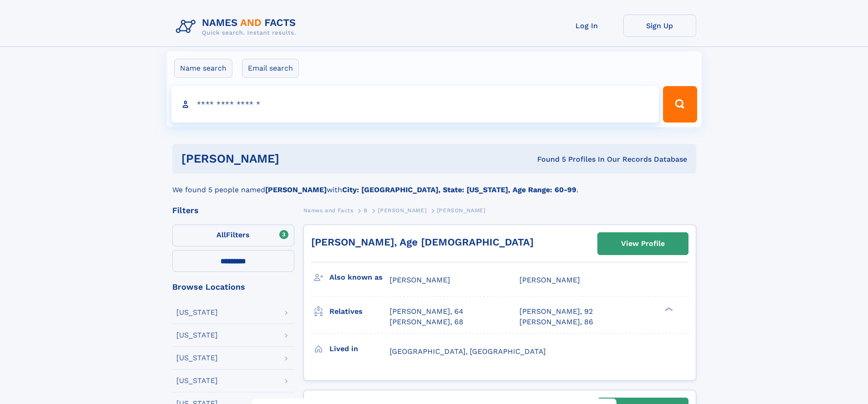 The height and width of the screenshot is (404, 868). What do you see at coordinates (366, 209) in the screenshot?
I see `a: B` at bounding box center [366, 209].